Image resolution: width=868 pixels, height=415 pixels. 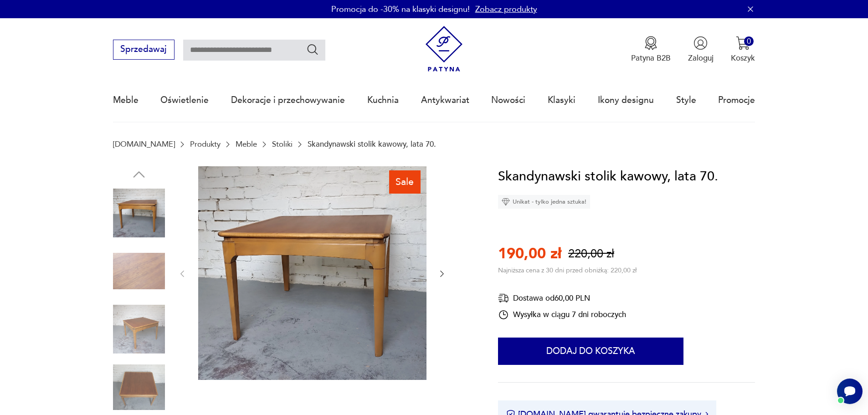 I want to click on div: 0, so click(x=749, y=42).